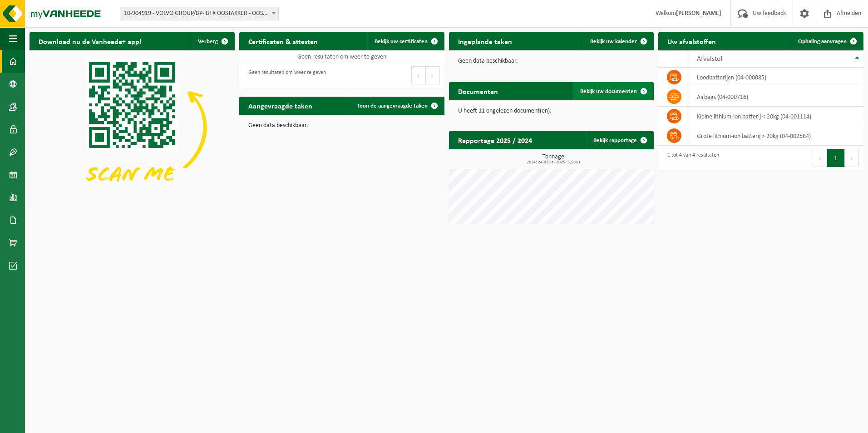  Describe the element at coordinates (777, 116) in the screenshot. I see `td: kleine lithium-ion batterij < 20kg (04-001114)` at that location.